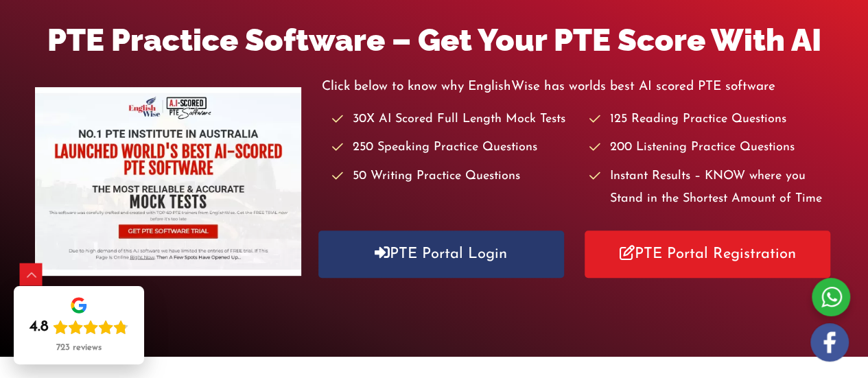  Describe the element at coordinates (710, 188) in the screenshot. I see `li: Instant Results – KNOW where you Stand in the Shortest Amount of Time` at that location.